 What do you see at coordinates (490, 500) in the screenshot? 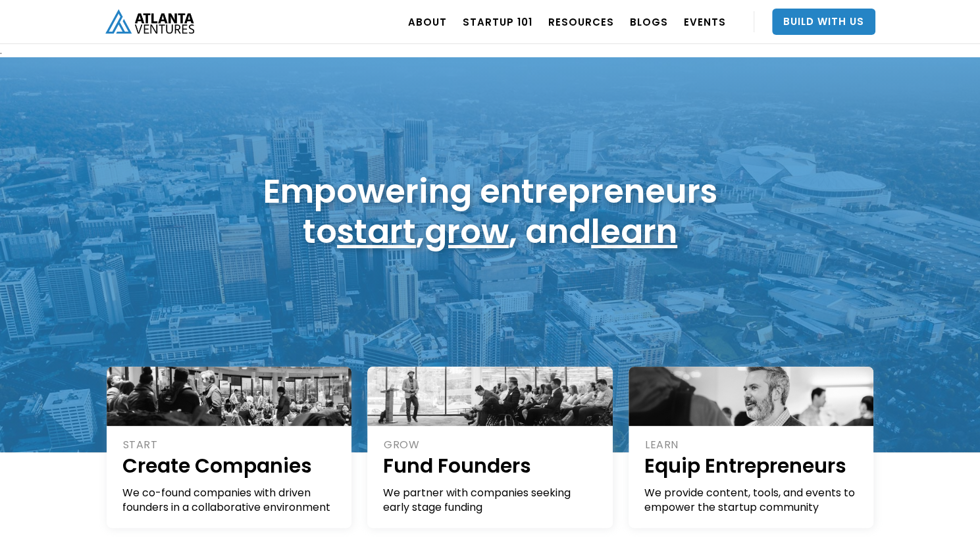
I see `div: We partner with companies seeking early stage funding` at bounding box center [490, 500].